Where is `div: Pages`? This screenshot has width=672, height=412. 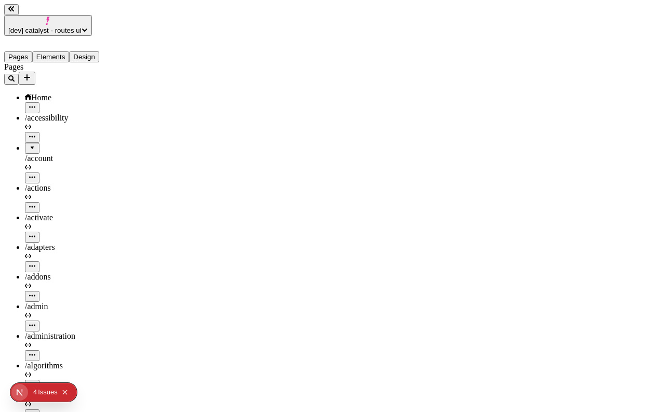 div: Pages is located at coordinates (66, 67).